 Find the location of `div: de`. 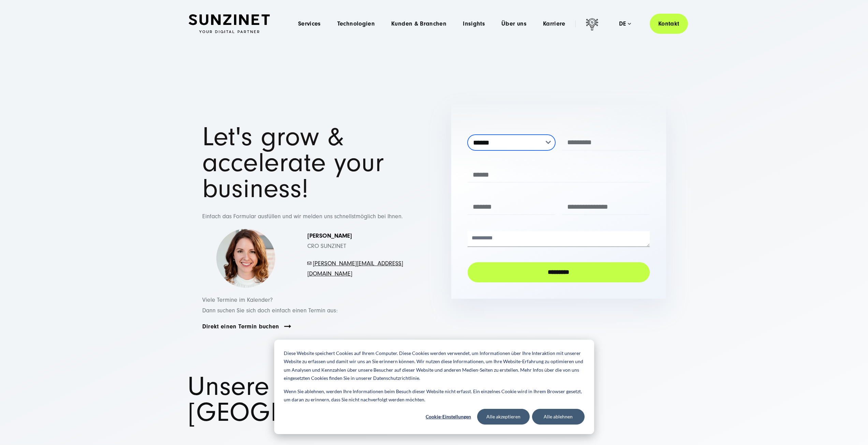

div: de is located at coordinates (625, 24).